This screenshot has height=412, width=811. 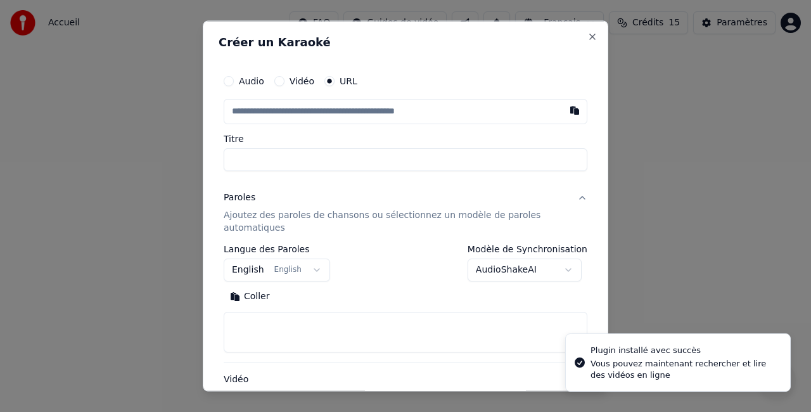 I want to click on label: Vidéo, so click(x=302, y=81).